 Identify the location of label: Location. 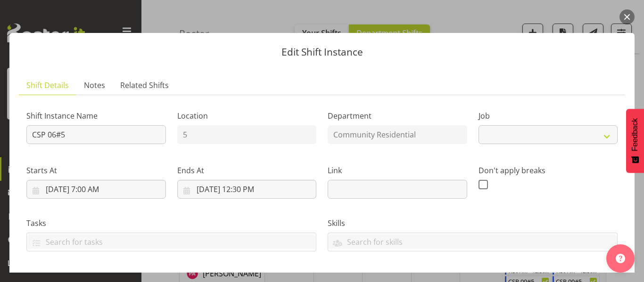
(247, 116).